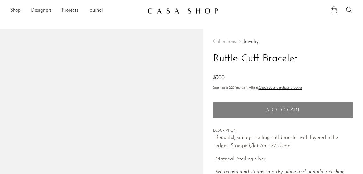  Describe the element at coordinates (225, 42) in the screenshot. I see `span: Collections` at that location.